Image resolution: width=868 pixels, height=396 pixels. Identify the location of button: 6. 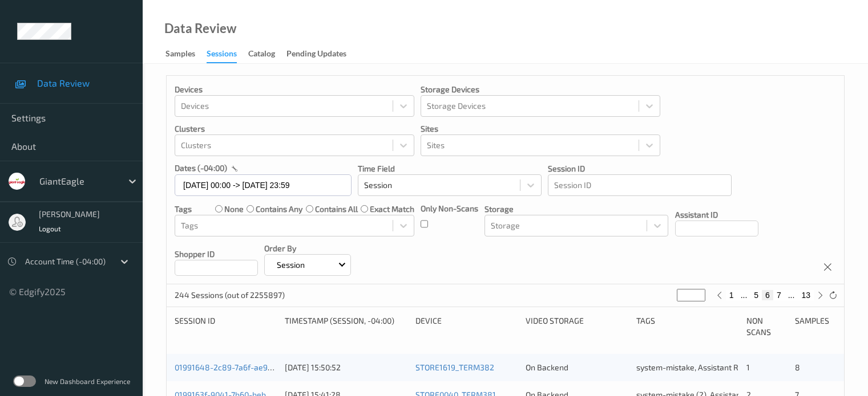
(767, 295).